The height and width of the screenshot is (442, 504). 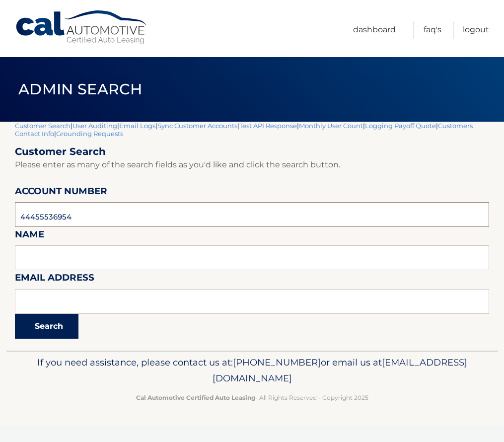 I want to click on label: Email Address, so click(x=55, y=279).